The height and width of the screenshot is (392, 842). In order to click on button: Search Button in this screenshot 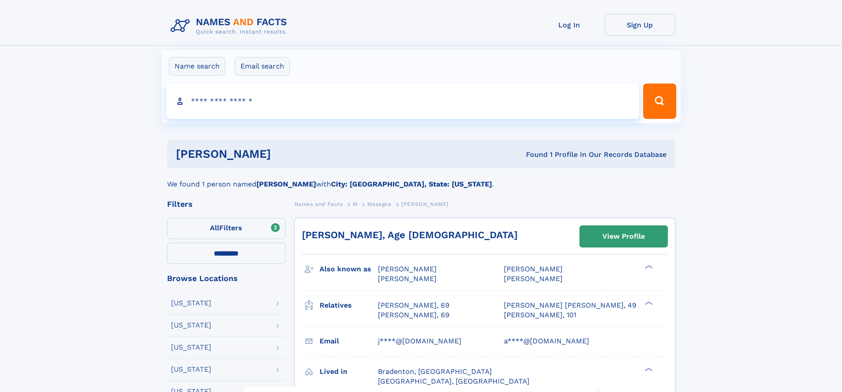, I will do `click(659, 101)`.